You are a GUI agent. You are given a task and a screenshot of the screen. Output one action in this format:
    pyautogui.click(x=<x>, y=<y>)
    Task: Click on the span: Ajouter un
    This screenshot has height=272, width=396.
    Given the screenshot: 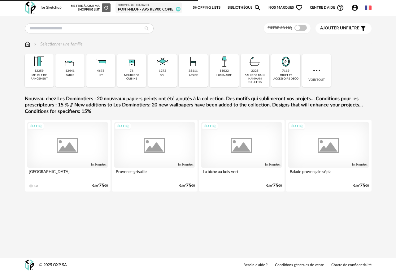 What is the action you would take?
    pyautogui.click(x=333, y=28)
    